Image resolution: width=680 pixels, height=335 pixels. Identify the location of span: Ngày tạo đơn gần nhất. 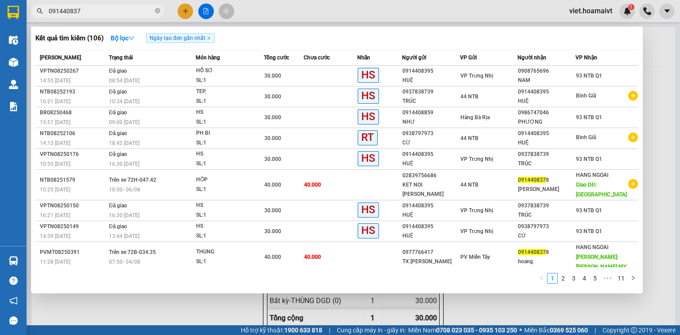
(180, 38).